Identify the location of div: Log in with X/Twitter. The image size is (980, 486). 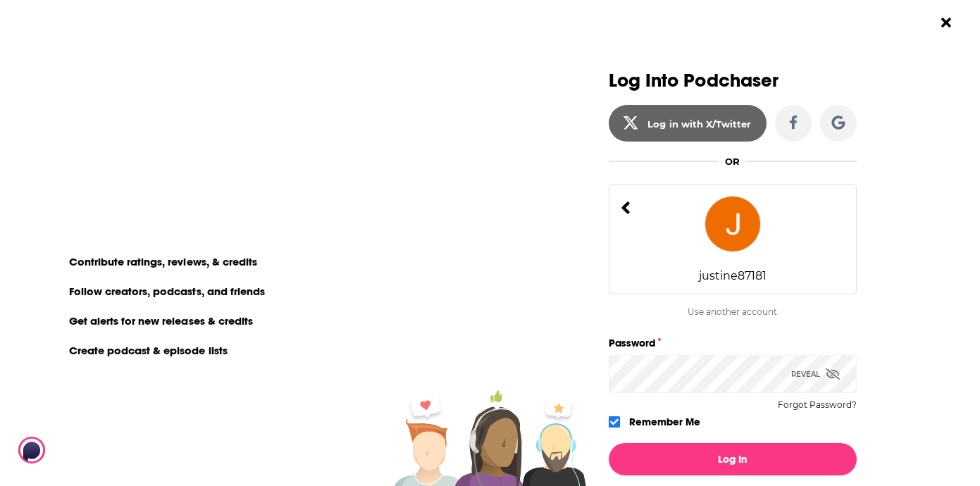
(698, 124).